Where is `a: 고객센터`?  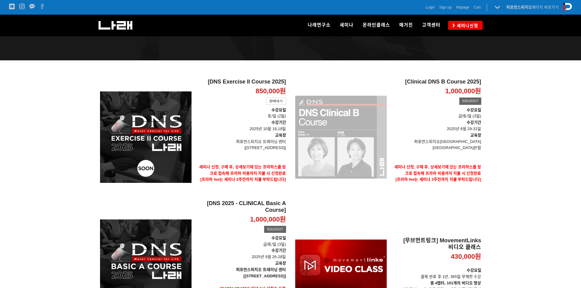 a: 고객센터 is located at coordinates (431, 25).